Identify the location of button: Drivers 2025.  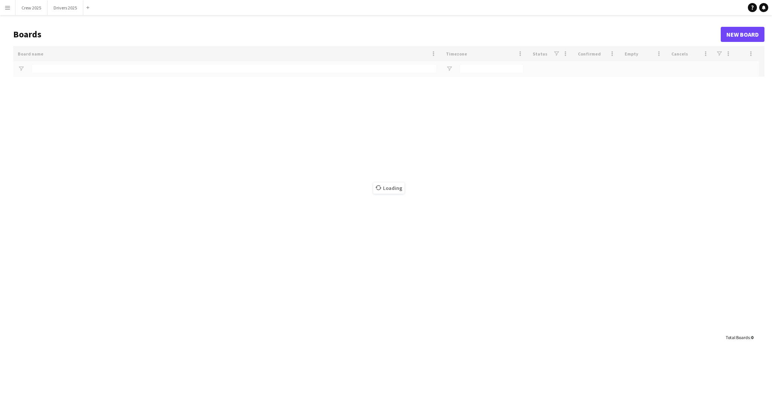
(65, 8).